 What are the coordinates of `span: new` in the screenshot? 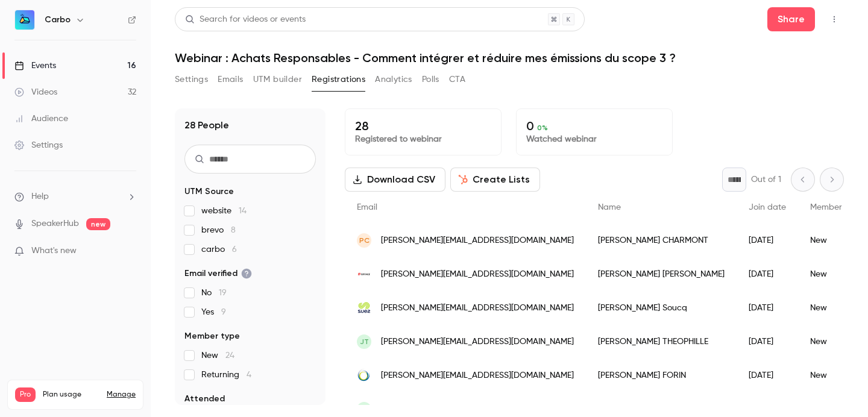 It's located at (98, 224).